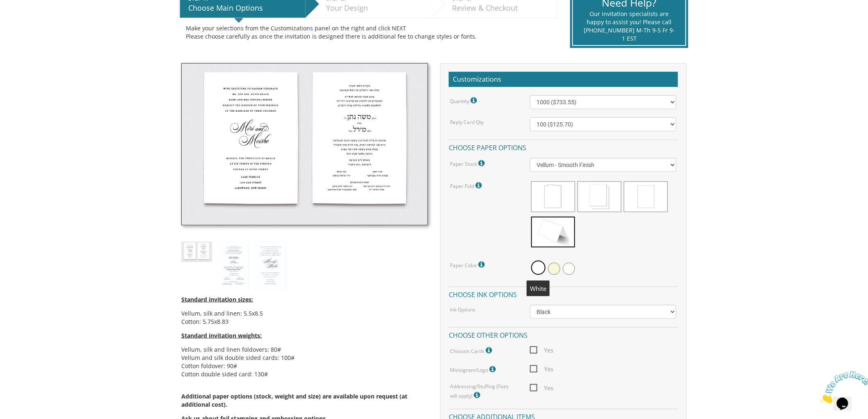 The width and height of the screenshot is (868, 419). What do you see at coordinates (29, 19) in the screenshot?
I see `img: Chat attention grabber` at bounding box center [29, 19].